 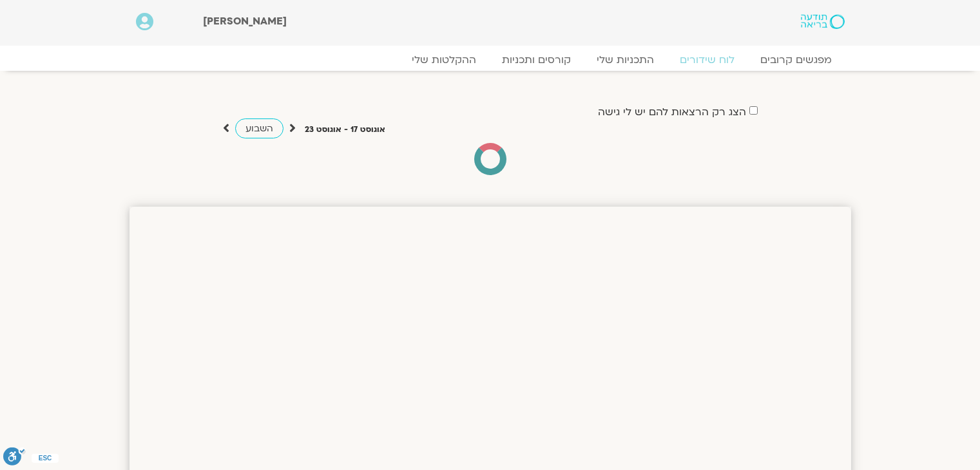 I want to click on a: ההקלטות שלי, so click(x=444, y=60).